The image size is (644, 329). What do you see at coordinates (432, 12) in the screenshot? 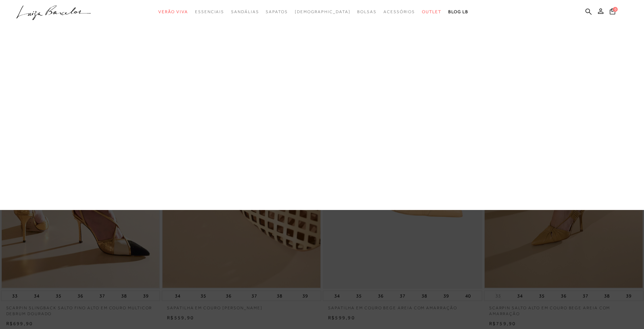
I see `span: Outlet` at bounding box center [432, 12].